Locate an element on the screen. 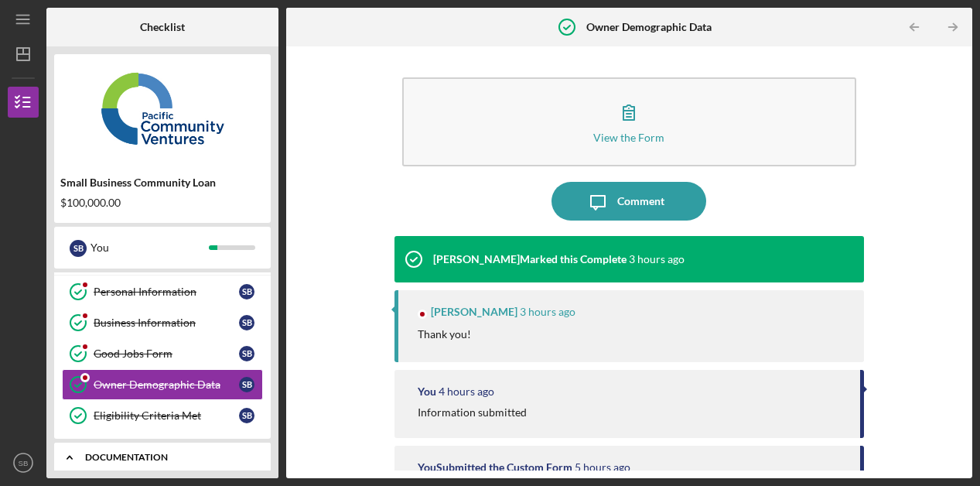 The image size is (980, 486). button: Comment is located at coordinates (629, 201).